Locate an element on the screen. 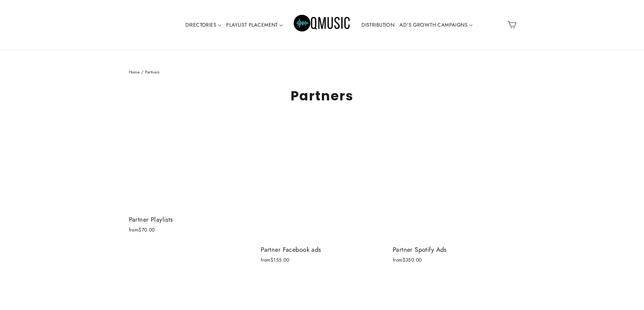  span: $70.00 is located at coordinates (147, 230).